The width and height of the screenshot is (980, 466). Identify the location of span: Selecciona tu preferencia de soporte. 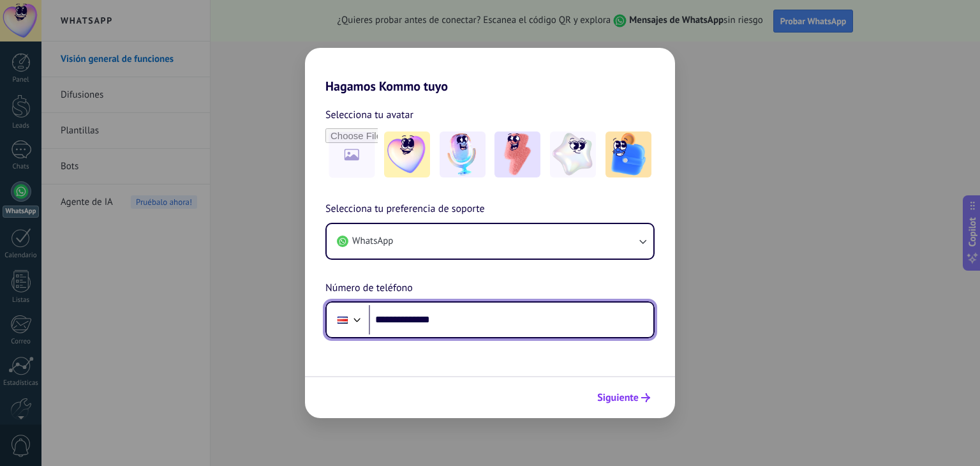
(405, 209).